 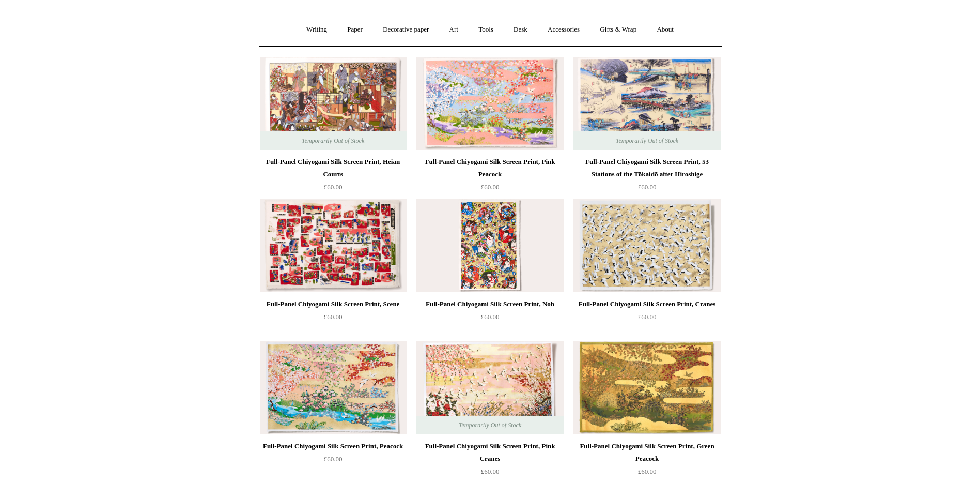 I want to click on img: Full-Panel Chiyogami Silk Screen Print, Noh, so click(x=490, y=246).